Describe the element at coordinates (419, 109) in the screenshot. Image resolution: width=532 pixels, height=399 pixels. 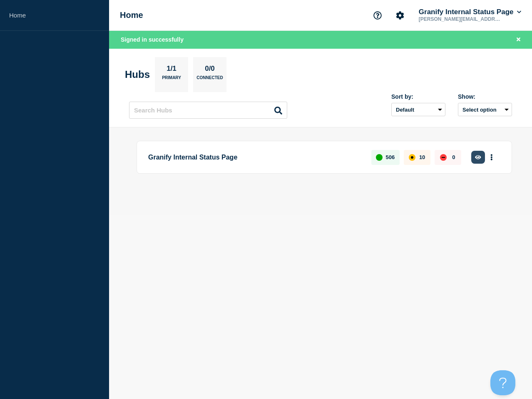
I see `select: Sort by` at that location.